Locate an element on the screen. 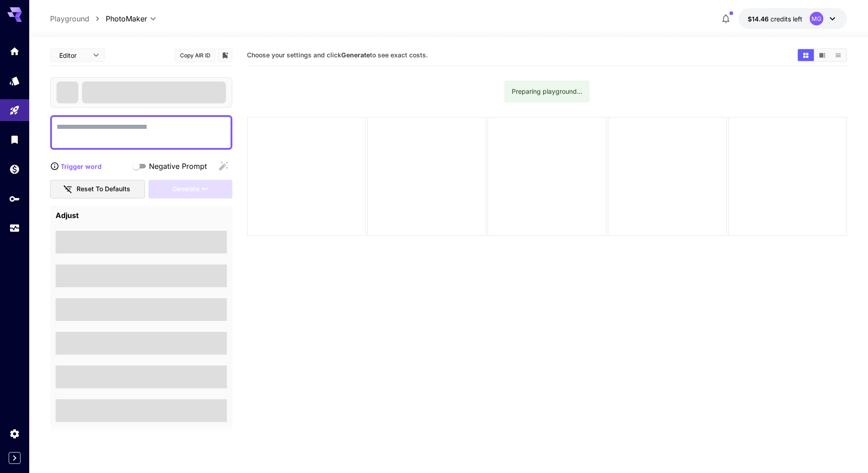 The width and height of the screenshot is (868, 473). div: Preparing playground... is located at coordinates (547, 92).